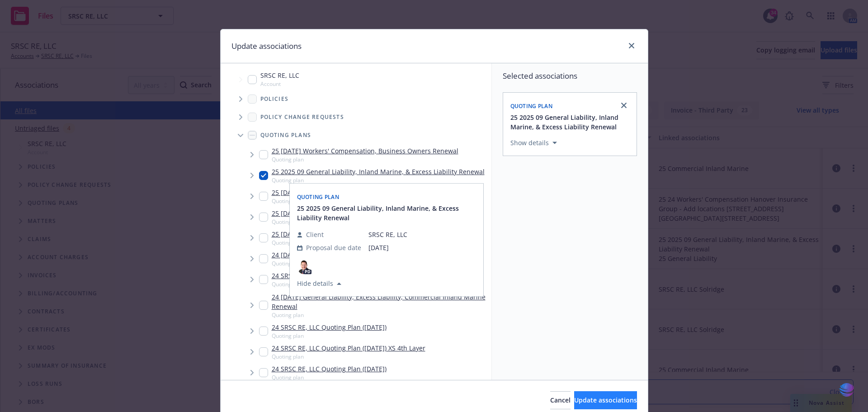 The width and height of the screenshot is (868, 412). What do you see at coordinates (314, 235) in the screenshot?
I see `span: Client` at bounding box center [314, 235].